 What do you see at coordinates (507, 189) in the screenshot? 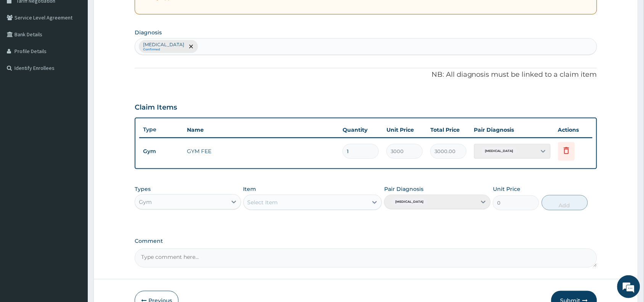
I see `label: Unit Price` at bounding box center [507, 189].